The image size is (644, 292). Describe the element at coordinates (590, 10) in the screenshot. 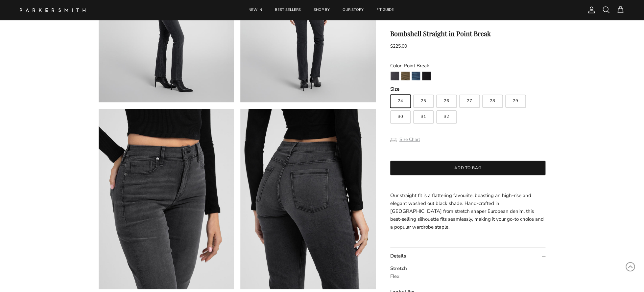

I see `a: Account` at that location.